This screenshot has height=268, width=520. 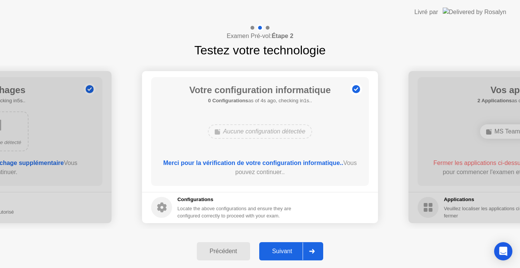 I want to click on div: Suivant, so click(x=282, y=252).